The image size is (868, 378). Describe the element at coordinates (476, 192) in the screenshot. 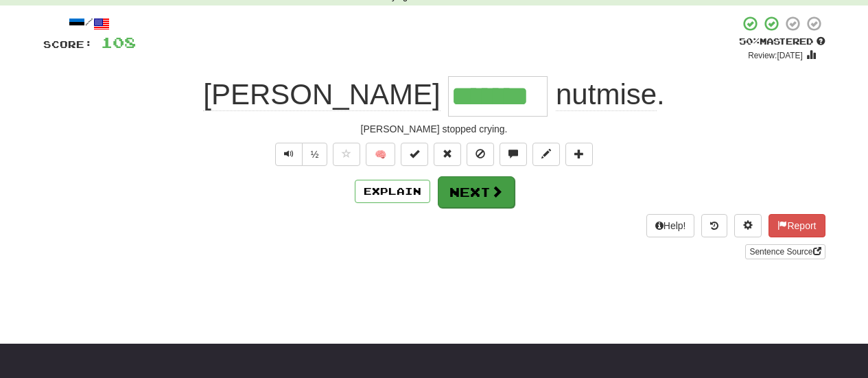

I see `button: Next` at that location.